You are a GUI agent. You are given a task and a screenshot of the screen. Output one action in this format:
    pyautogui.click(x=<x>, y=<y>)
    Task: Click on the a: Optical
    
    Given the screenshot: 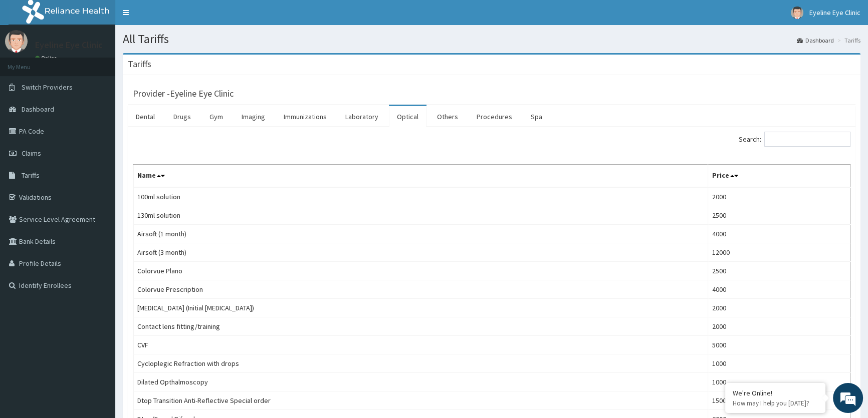 What is the action you would take?
    pyautogui.click(x=408, y=117)
    